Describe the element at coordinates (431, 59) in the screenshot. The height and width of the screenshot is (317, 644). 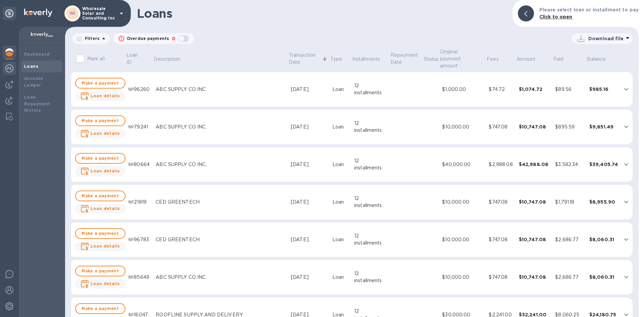
I see `span: Status` at that location.